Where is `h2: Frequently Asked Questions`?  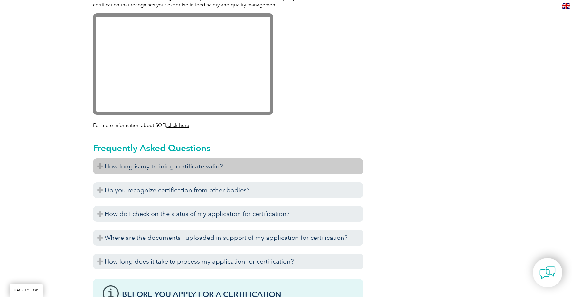
h2: Frequently Asked Questions is located at coordinates (228, 148).